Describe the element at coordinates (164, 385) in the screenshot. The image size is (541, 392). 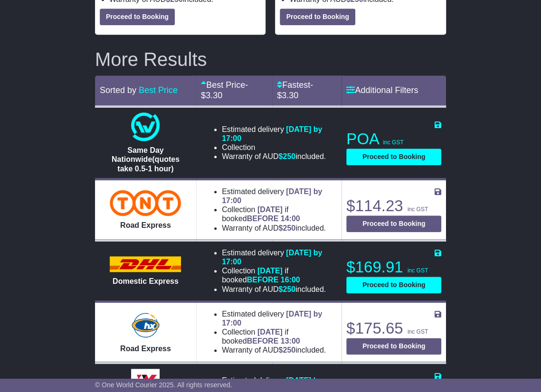
I see `span: © One World Courier 2025. All rights reserved.` at that location.